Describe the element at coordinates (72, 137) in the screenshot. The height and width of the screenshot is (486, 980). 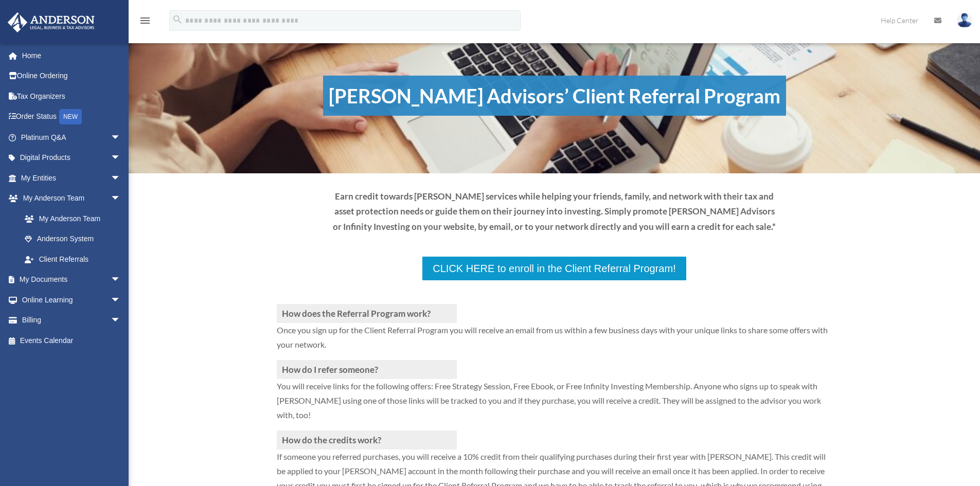
I see `a: Platinum Q&Aarrow_drop_down` at that location.